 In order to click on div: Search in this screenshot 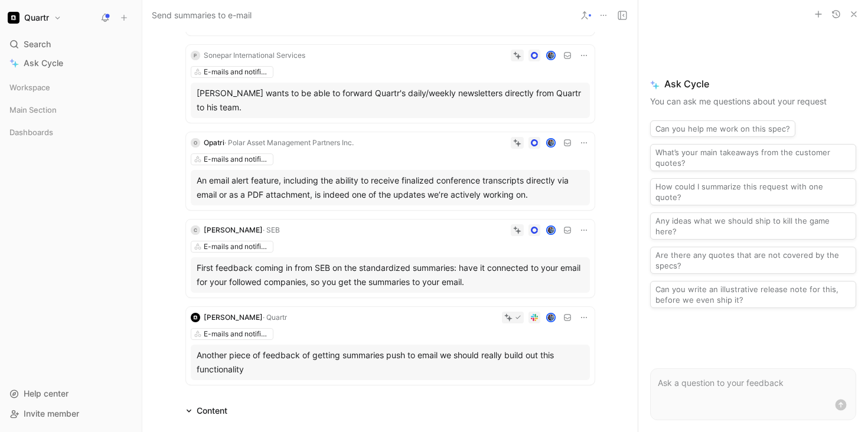, I will do `click(71, 44)`.